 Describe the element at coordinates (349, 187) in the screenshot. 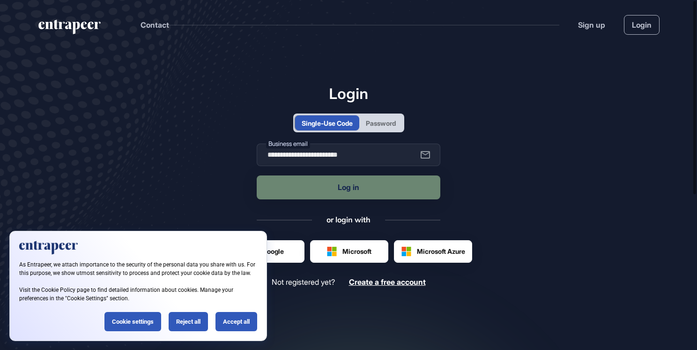

I see `button: Log in` at that location.